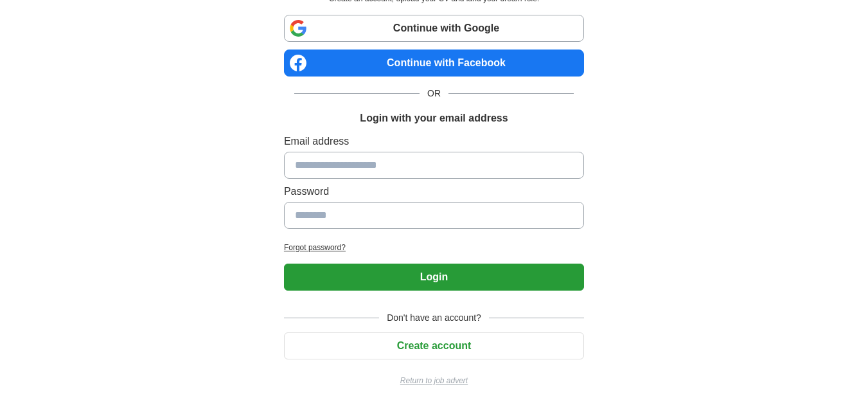  Describe the element at coordinates (434, 248) in the screenshot. I see `a: Forgot password?` at that location.